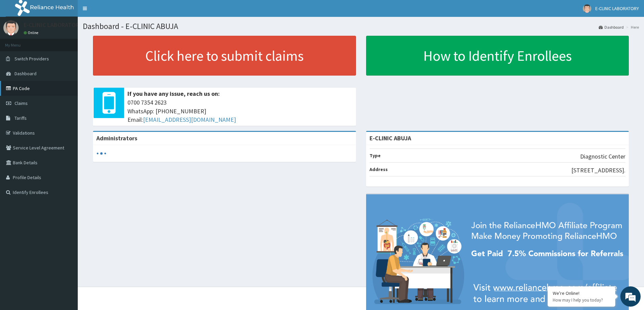  What do you see at coordinates (374, 155) in the screenshot?
I see `b: Type` at bounding box center [374, 155].